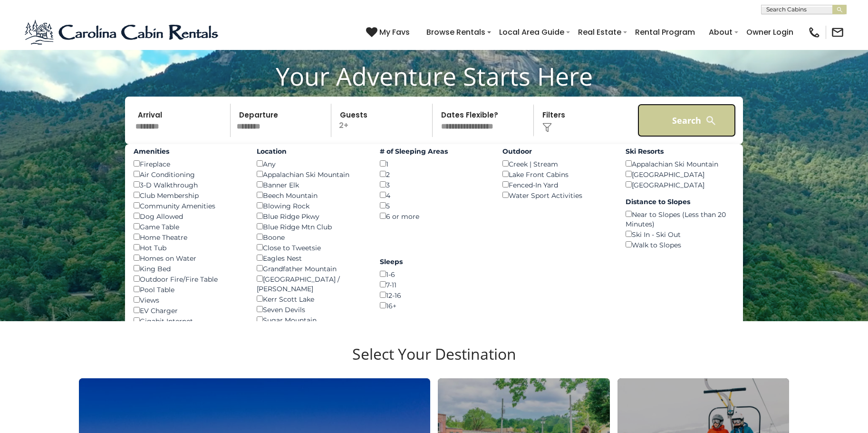 This screenshot has height=433, width=868. Describe the element at coordinates (814, 32) in the screenshot. I see `img: phone-regular-black.png` at that location.